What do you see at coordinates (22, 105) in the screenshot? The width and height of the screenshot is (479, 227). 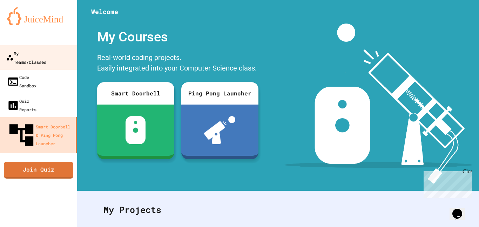 I see `div: Quiz Reports` at bounding box center [22, 105].